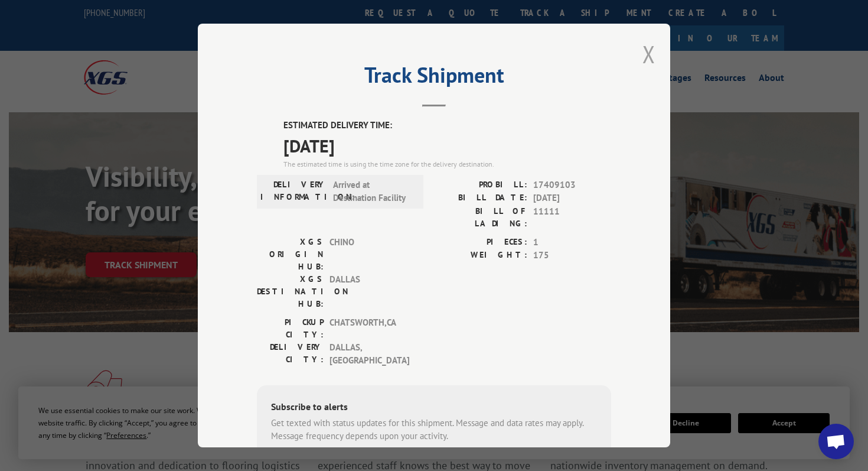  Describe the element at coordinates (572, 217) in the screenshot. I see `span: 11111` at that location.